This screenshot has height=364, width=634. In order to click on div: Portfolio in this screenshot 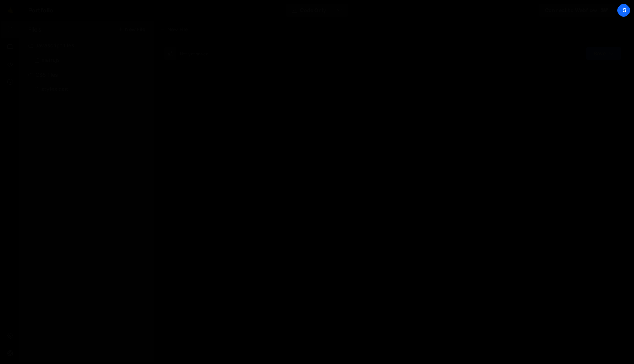, I will do `click(41, 10)`.